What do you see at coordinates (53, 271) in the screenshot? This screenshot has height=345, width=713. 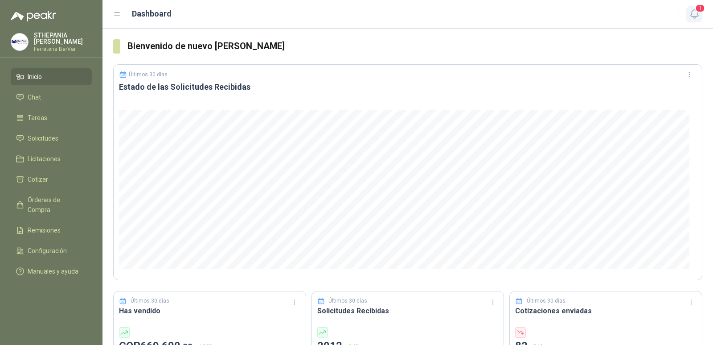 I see `span: Manuales y ayuda` at bounding box center [53, 271].